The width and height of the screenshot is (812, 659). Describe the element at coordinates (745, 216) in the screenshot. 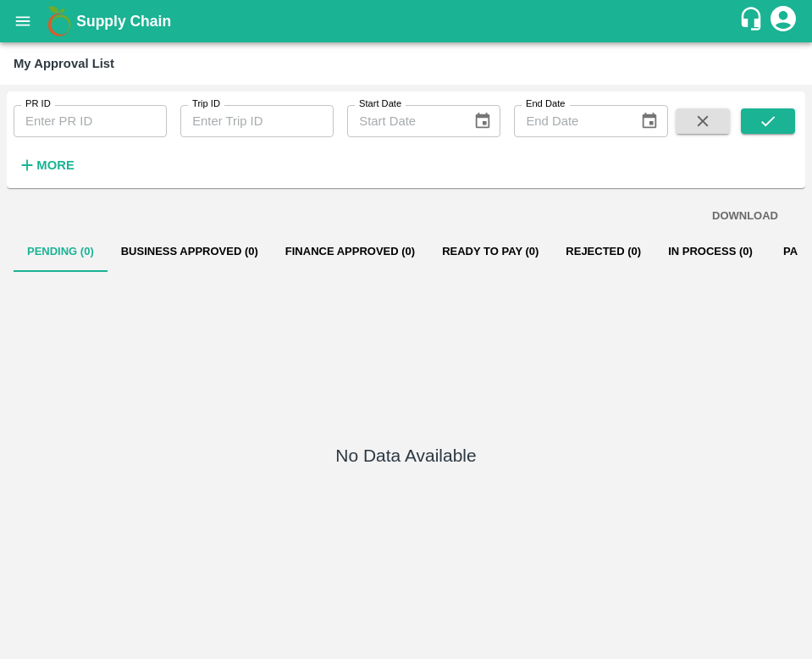

I see `button: DOWNLOAD` at that location.